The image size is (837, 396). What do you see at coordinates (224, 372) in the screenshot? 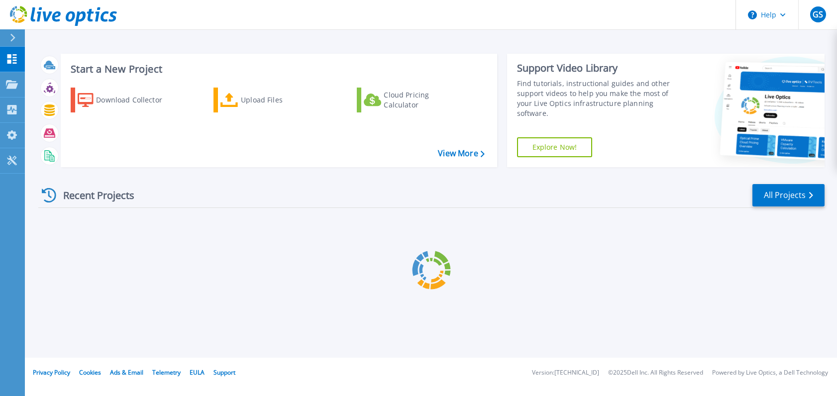
I see `a: Support` at bounding box center [224, 372].